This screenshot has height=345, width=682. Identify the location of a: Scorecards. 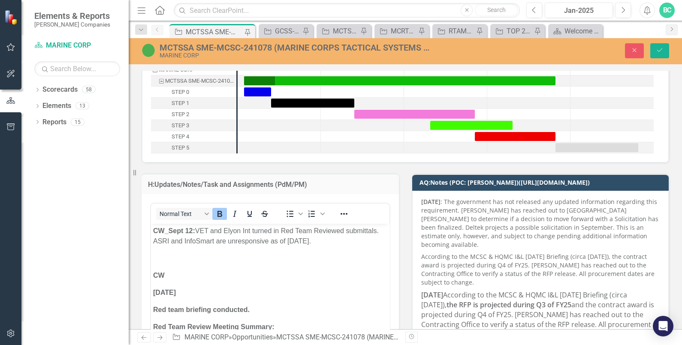
(60, 90).